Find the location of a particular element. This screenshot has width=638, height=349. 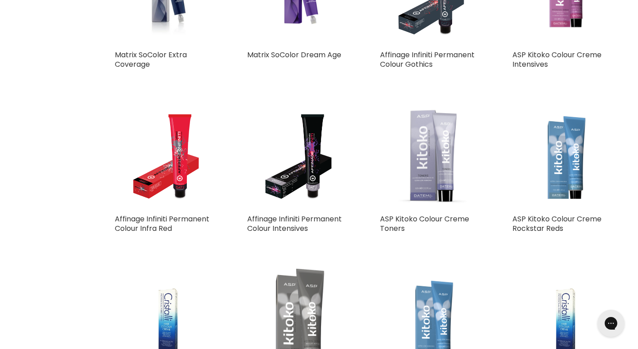

a: ASP Kitoko Colour Creme Intensives is located at coordinates (557, 59).